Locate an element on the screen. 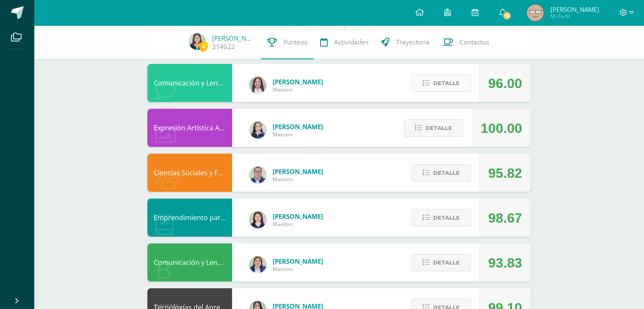  div: Comunicación y Lenguaje, Inglés is located at coordinates (190, 83).